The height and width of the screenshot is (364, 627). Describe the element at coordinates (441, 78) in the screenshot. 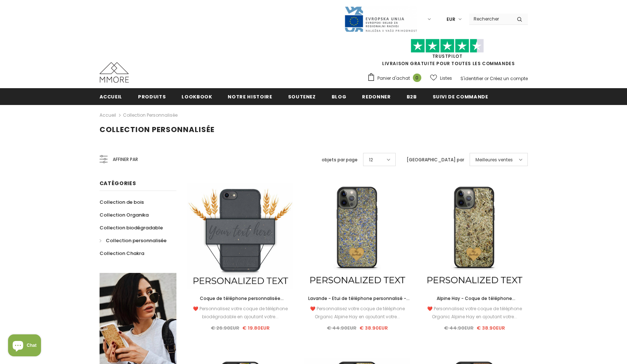

I see `a: Listes` at that location.